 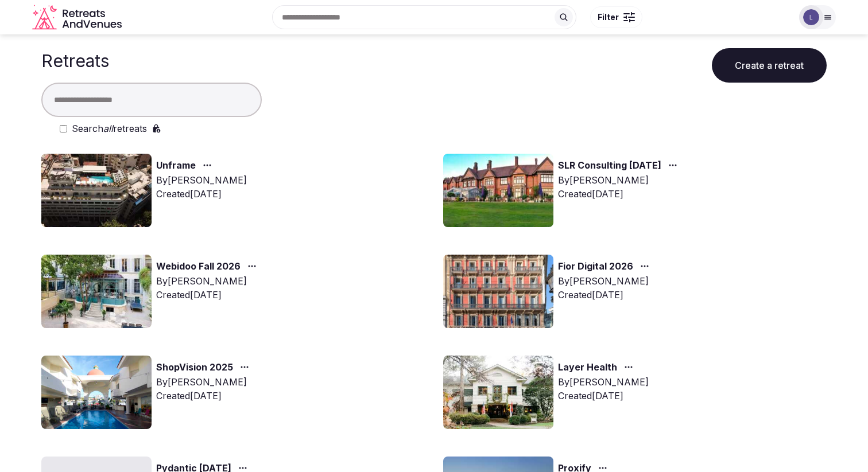 What do you see at coordinates (770, 65) in the screenshot?
I see `button: Create a retreat` at bounding box center [770, 65].